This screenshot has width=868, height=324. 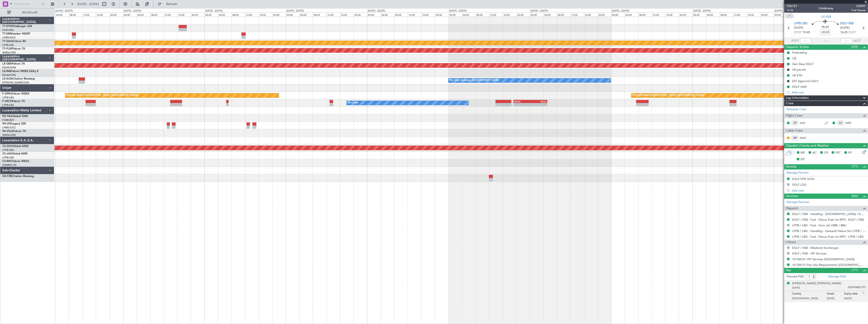 I want to click on img: close, so click(x=864, y=293).